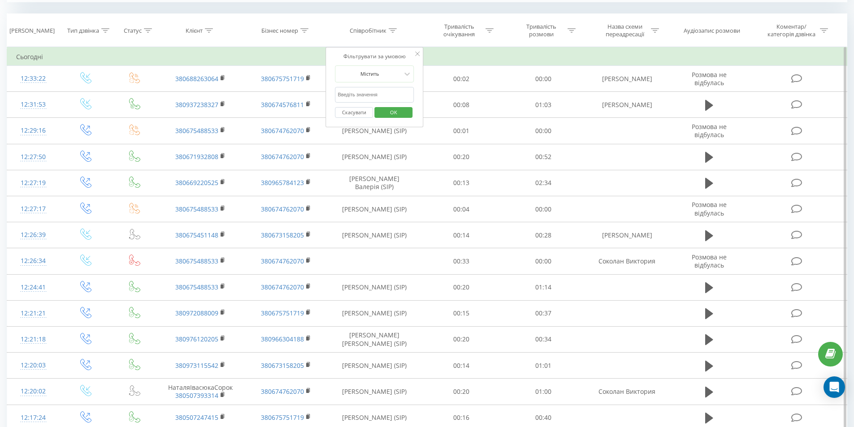 The width and height of the screenshot is (854, 427). Describe the element at coordinates (33, 78) in the screenshot. I see `div: 12:33:22` at that location.